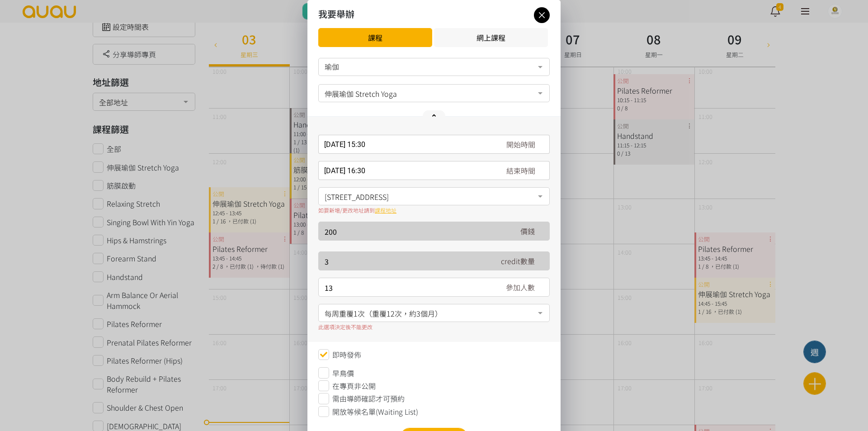  What do you see at coordinates (521, 144) in the screenshot?
I see `span: 開始時間` at bounding box center [521, 144].